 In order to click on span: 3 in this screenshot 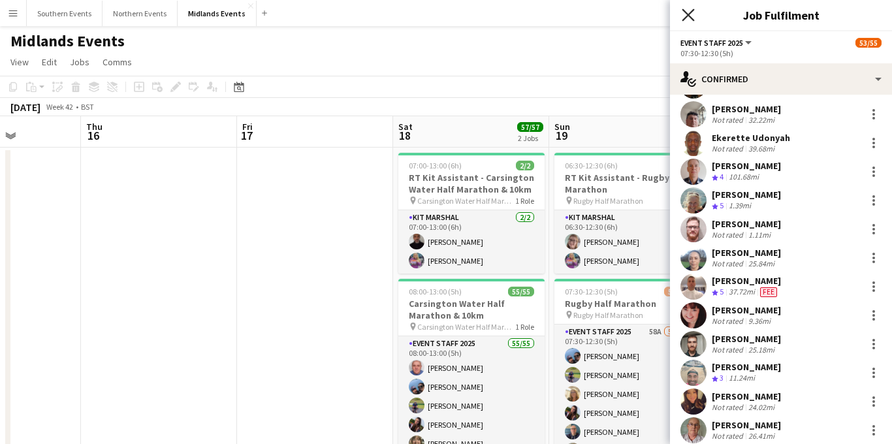, I will do `click(722, 377)`.